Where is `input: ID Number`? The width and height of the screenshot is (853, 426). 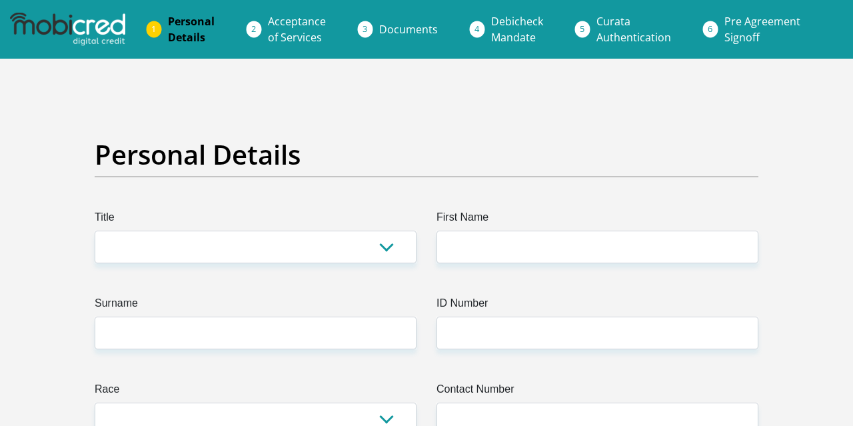 input: ID Number is located at coordinates (597, 333).